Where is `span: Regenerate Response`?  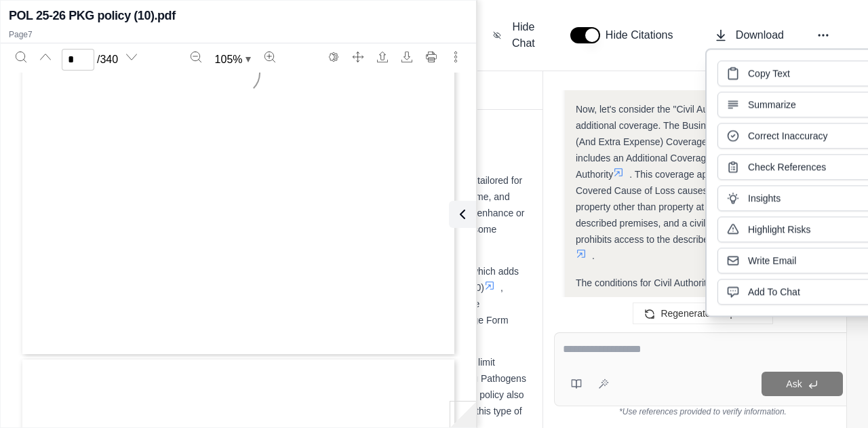 span: Regenerate Response is located at coordinates (708, 313).